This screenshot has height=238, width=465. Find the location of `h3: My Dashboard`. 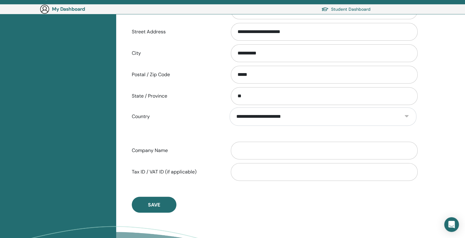

h3: My Dashboard is located at coordinates (83, 9).